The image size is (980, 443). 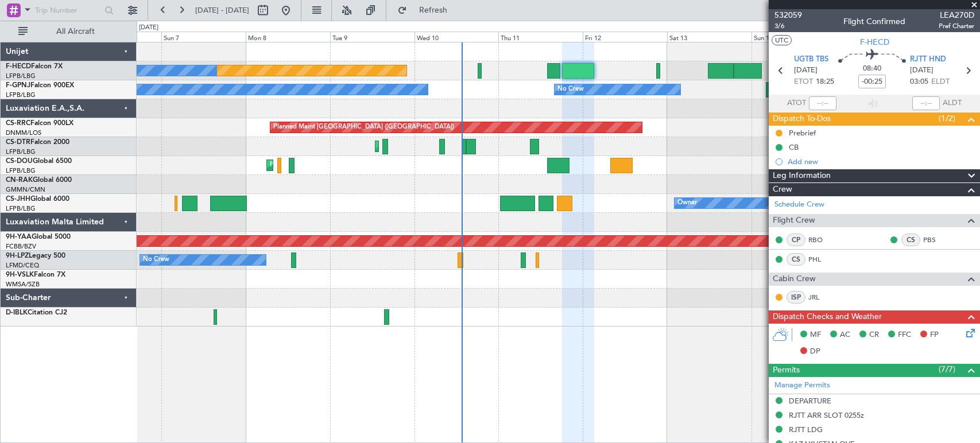 I want to click on div: DEPARTURE, so click(x=810, y=401).